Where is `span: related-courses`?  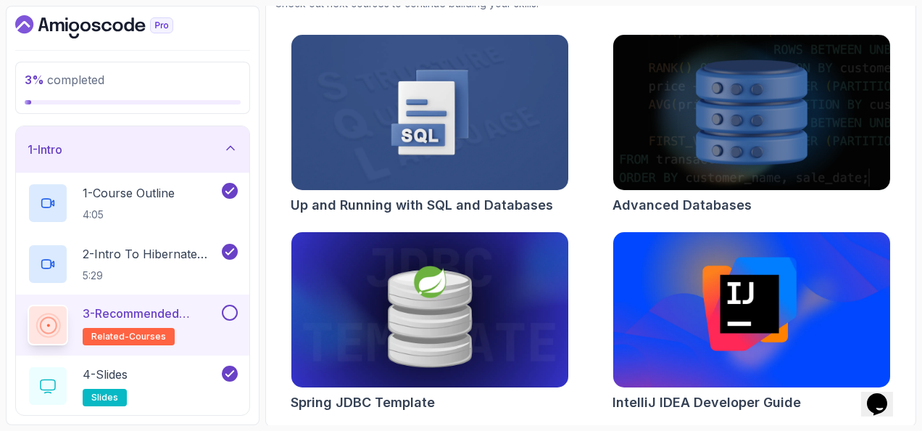 span: related-courses is located at coordinates (128, 336).